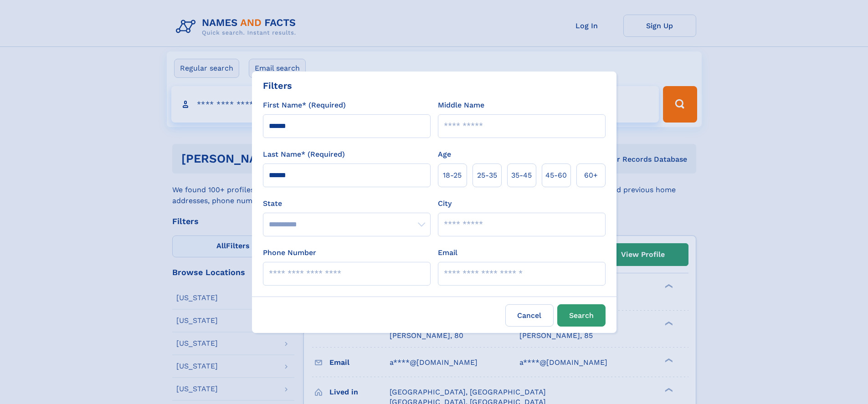 The width and height of the screenshot is (868, 404). What do you see at coordinates (530, 315) in the screenshot?
I see `label: Cancel` at bounding box center [530, 315].